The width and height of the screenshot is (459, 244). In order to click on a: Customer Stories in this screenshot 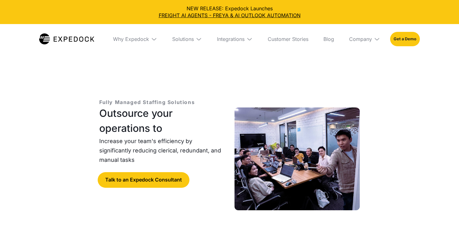, I will do `click(288, 39)`.